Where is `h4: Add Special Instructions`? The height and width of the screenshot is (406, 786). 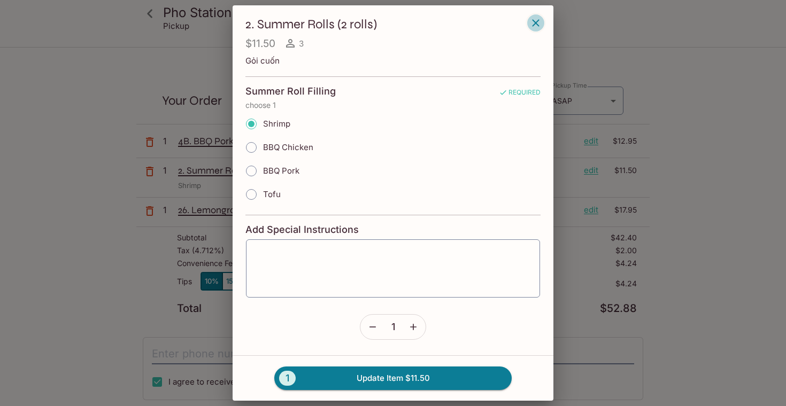 h4: Add Special Instructions is located at coordinates (393, 230).